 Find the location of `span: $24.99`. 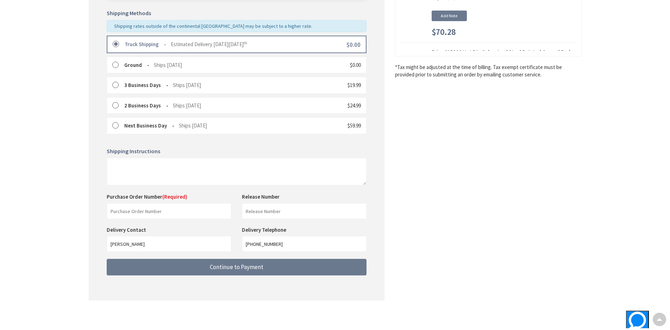

span: $24.99 is located at coordinates (354, 105).